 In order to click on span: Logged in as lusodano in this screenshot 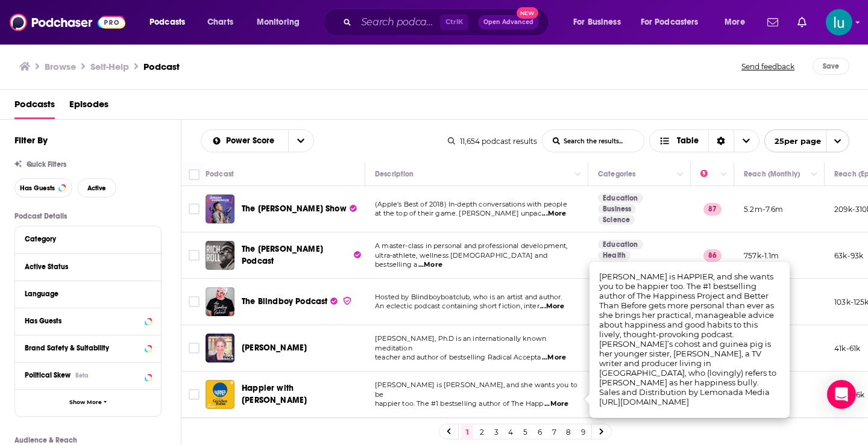, I will do `click(839, 22)`.